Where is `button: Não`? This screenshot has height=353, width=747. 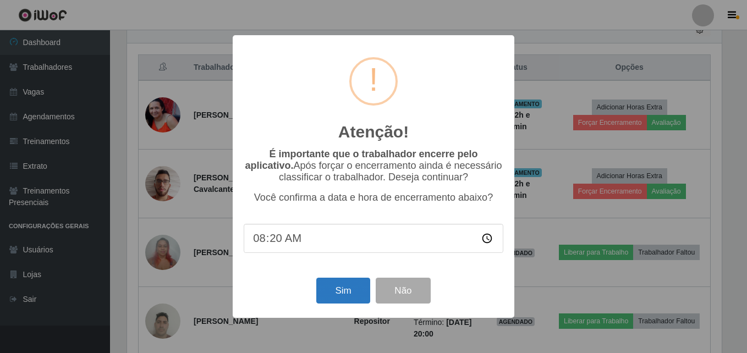
button: Não is located at coordinates (402, 290).